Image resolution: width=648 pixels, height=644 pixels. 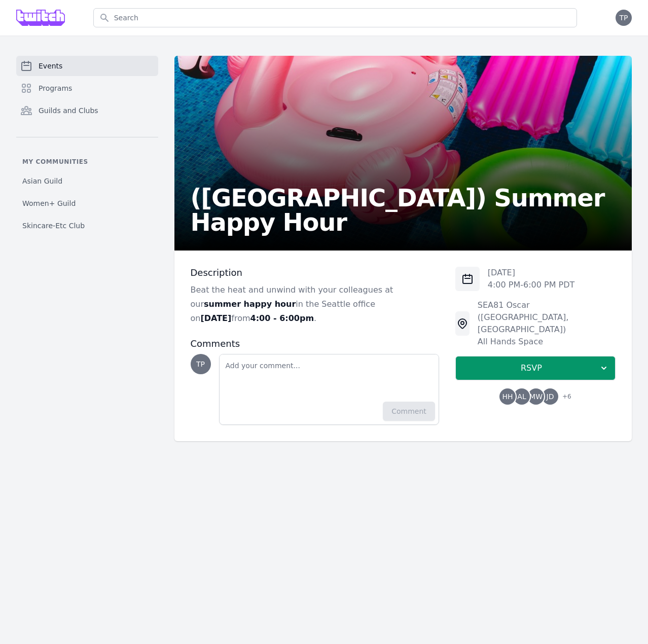 What do you see at coordinates (550, 396) in the screenshot?
I see `span: JD` at bounding box center [550, 396].